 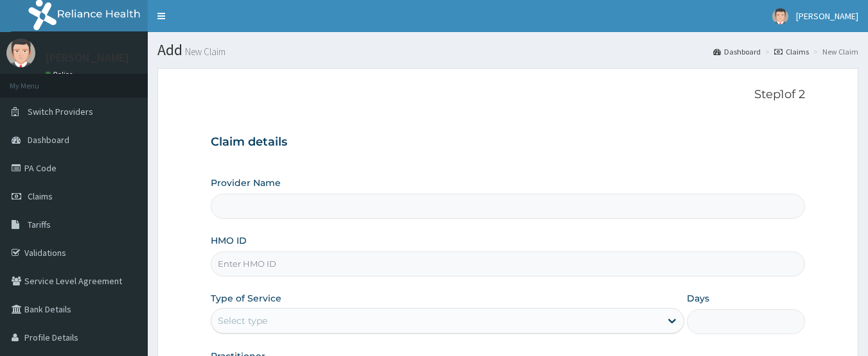 I want to click on span: Dashboard, so click(x=48, y=140).